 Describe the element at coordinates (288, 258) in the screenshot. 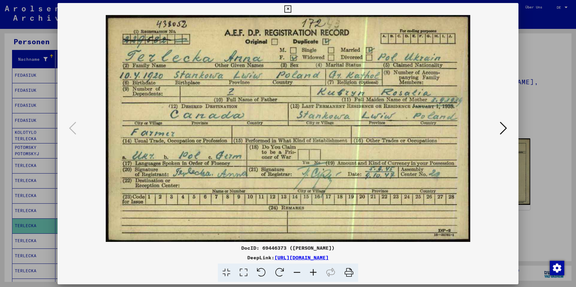

I see `div: DeepLink:` at that location.